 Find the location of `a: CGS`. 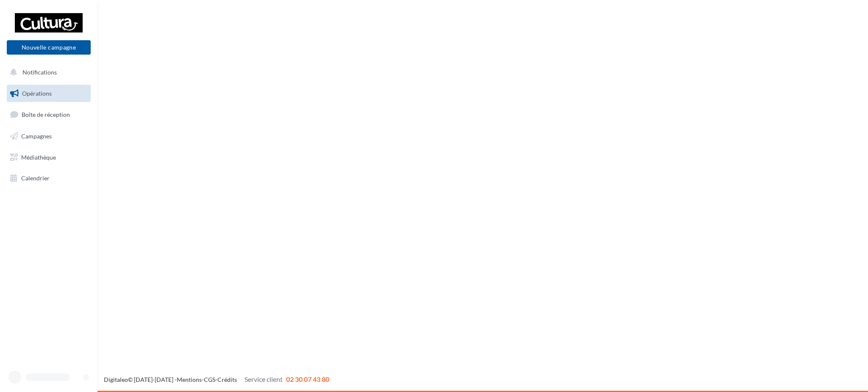

a: CGS is located at coordinates (210, 379).